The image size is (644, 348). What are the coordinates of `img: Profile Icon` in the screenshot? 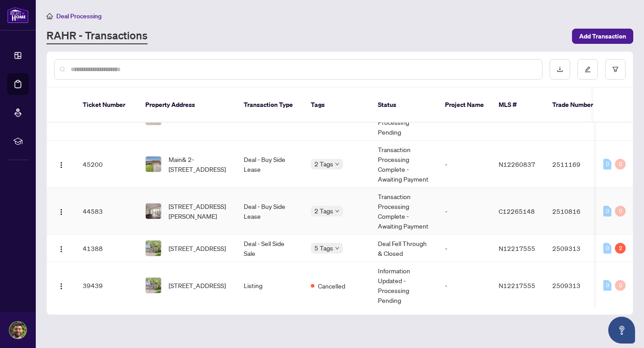 It's located at (18, 331).